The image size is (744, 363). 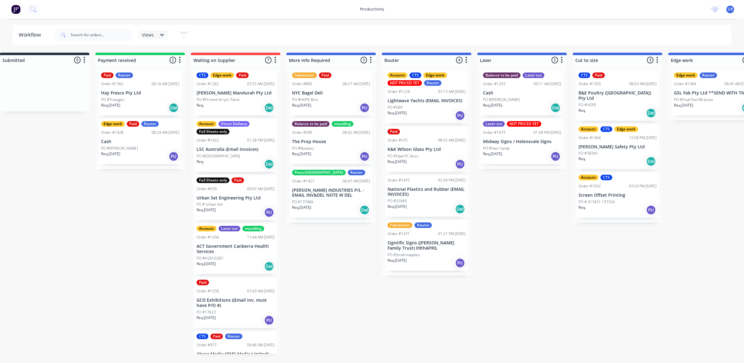 I want to click on p: PO #17623, so click(x=206, y=313).